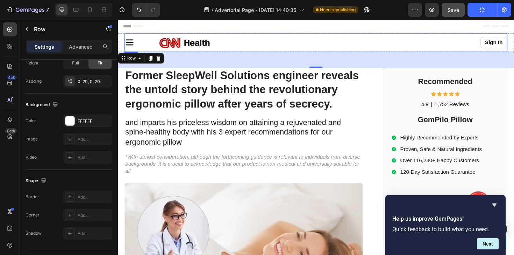 The width and height of the screenshot is (514, 255). I want to click on p: Settings, so click(44, 47).